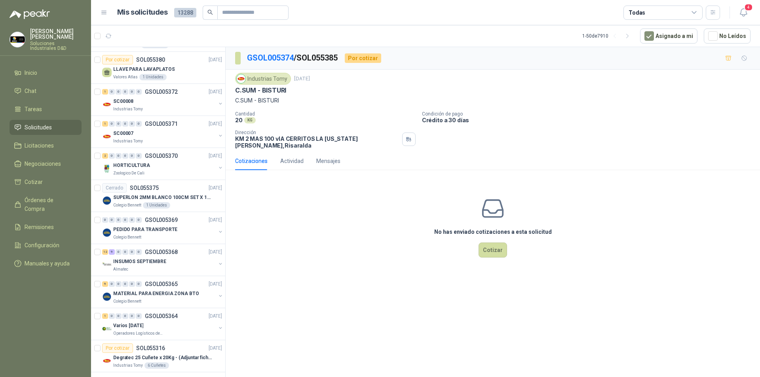 Image resolution: width=760 pixels, height=377 pixels. Describe the element at coordinates (45, 127) in the screenshot. I see `a: Solicitudes` at that location.